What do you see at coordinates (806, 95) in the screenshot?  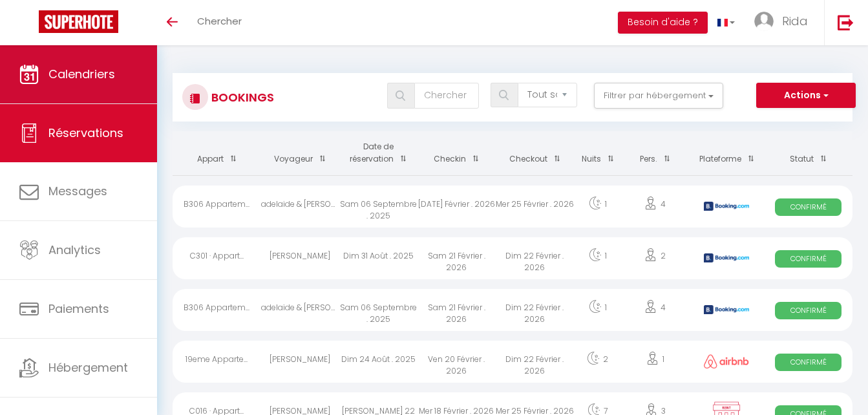 I see `button: Actions` at bounding box center [806, 95].